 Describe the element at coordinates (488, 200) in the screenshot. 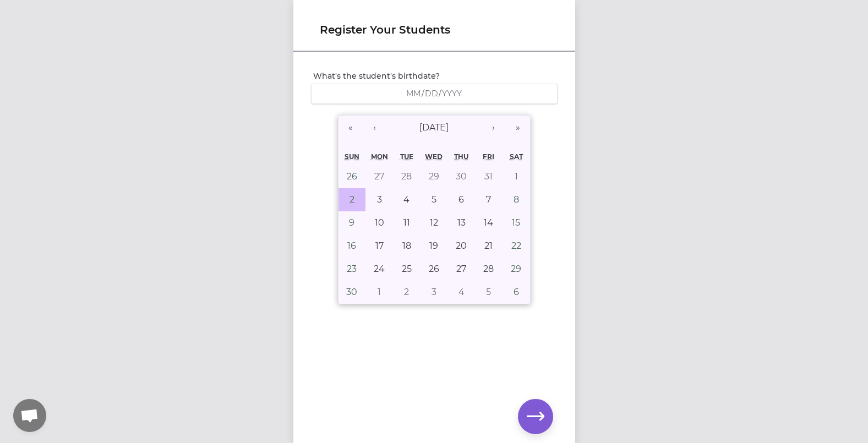

I see `abbr: April 7, 2017` at that location.